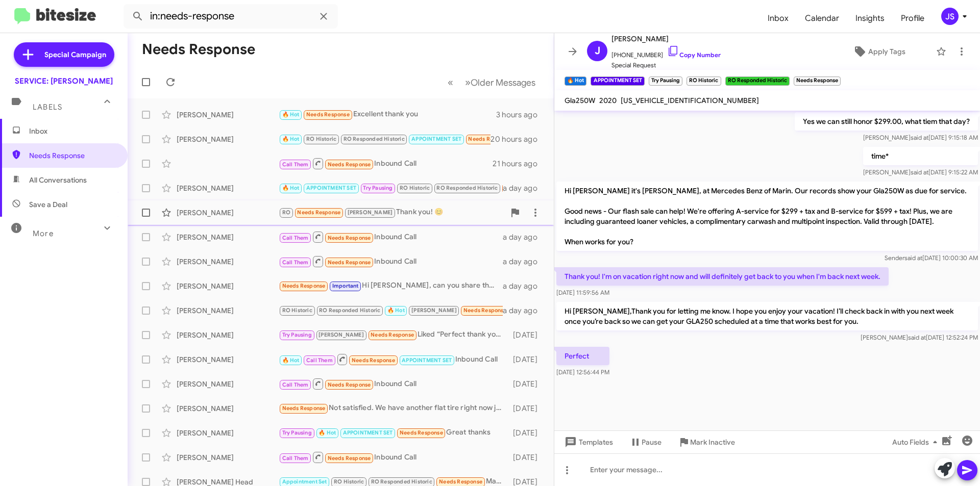  I want to click on span: Mark Inactive, so click(713, 442).